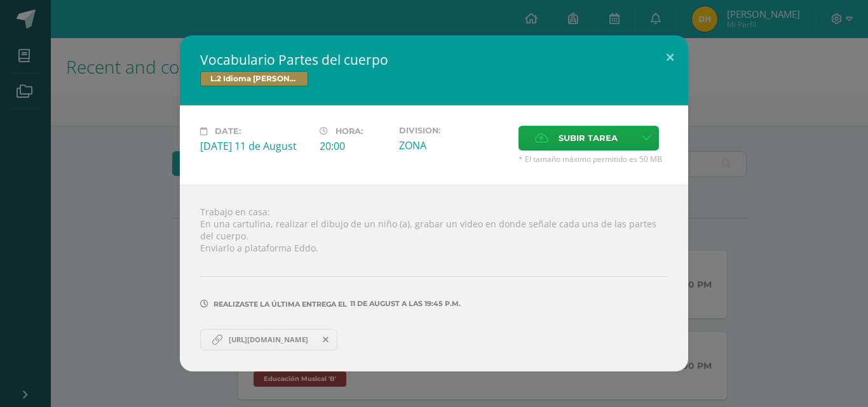 The width and height of the screenshot is (868, 407). What do you see at coordinates (669, 57) in the screenshot?
I see `button: Close (Esc)` at bounding box center [669, 57].